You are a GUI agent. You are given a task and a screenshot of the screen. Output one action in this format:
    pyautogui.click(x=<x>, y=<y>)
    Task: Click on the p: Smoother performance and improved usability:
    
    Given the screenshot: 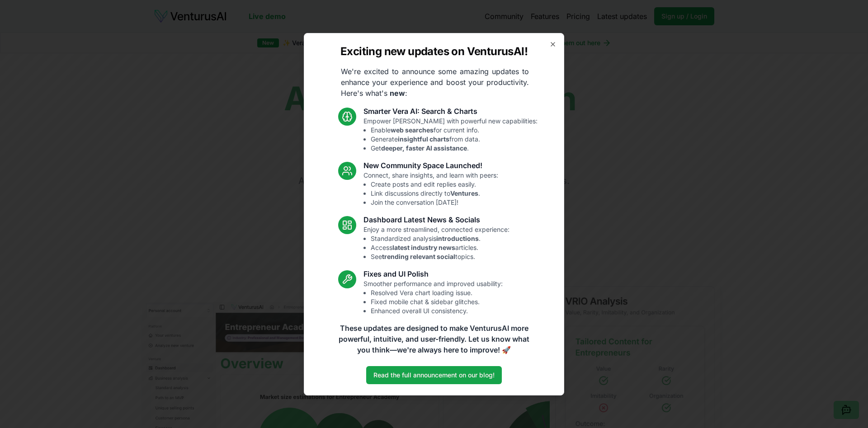 What is the action you would take?
    pyautogui.click(x=433, y=297)
    